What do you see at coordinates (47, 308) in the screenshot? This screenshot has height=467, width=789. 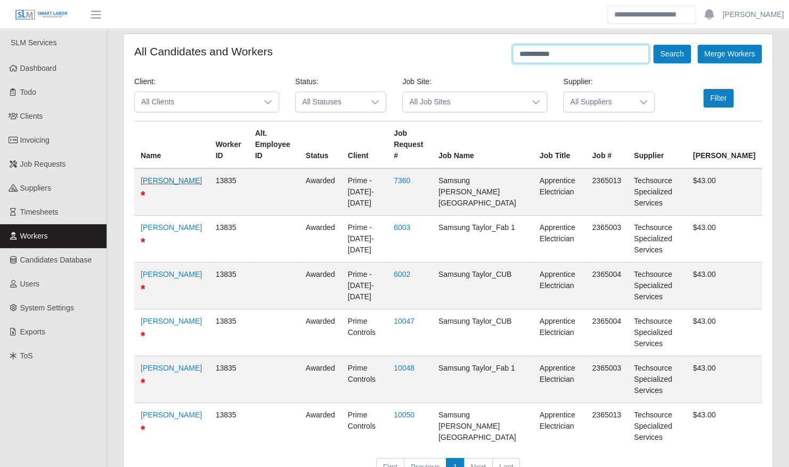 I see `span: System Settings` at bounding box center [47, 308].